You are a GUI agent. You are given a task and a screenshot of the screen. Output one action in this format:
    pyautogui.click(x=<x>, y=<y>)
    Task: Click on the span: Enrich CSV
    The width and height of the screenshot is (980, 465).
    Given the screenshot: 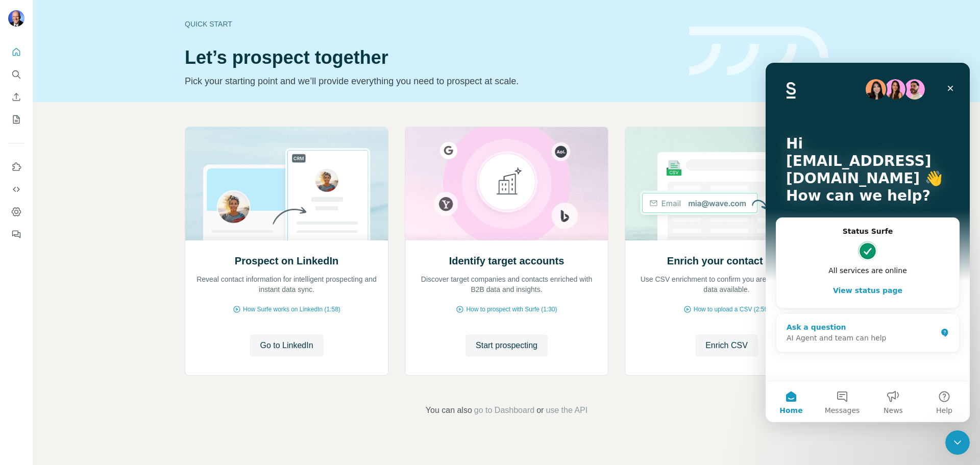 What is the action you would take?
    pyautogui.click(x=726, y=345)
    